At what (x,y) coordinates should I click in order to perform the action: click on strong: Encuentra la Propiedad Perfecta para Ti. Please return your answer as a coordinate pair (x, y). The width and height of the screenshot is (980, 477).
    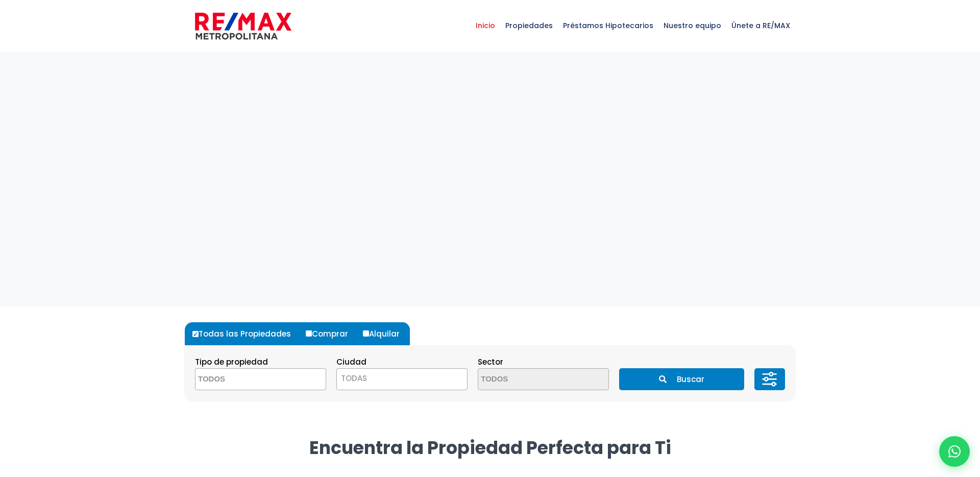
    Looking at the image, I should click on (490, 447).